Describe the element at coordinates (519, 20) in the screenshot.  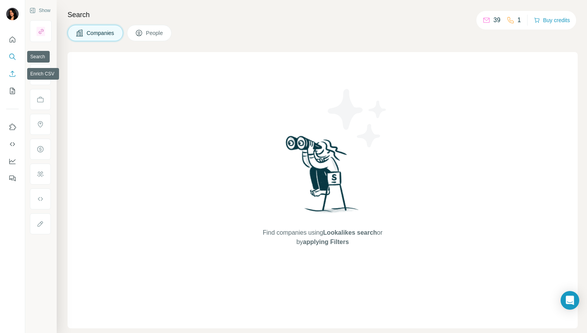
I see `p: 1` at that location.